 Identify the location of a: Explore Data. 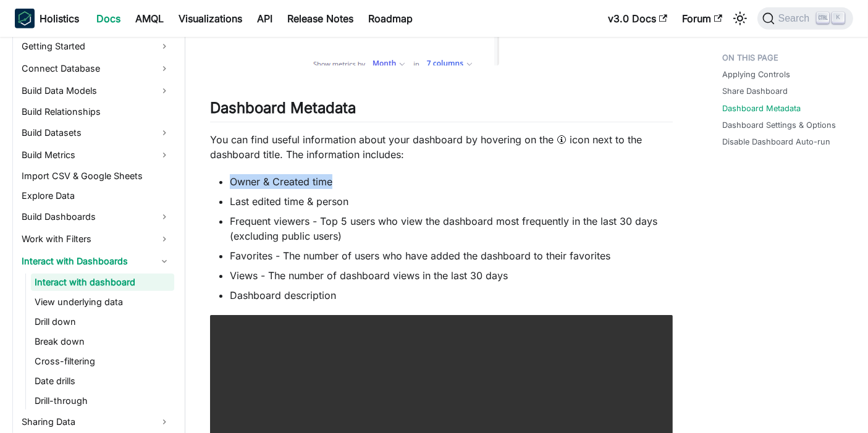
(96, 196).